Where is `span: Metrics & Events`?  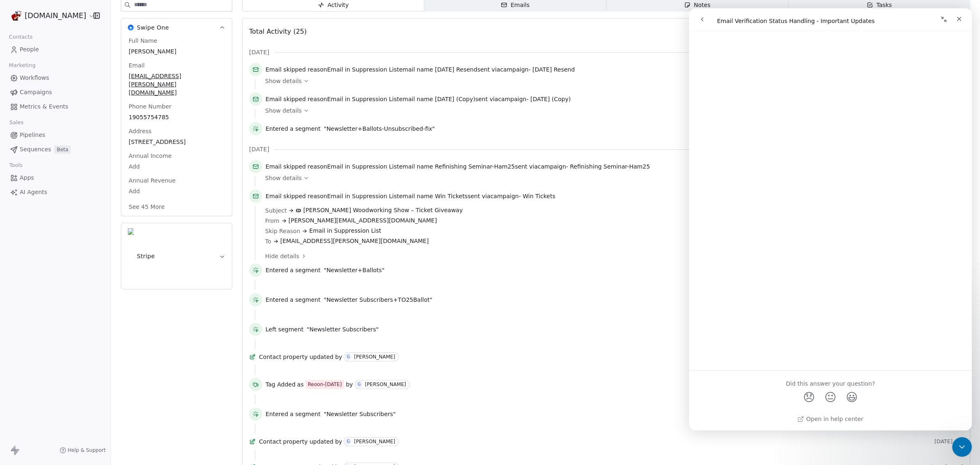 span: Metrics & Events is located at coordinates (44, 106).